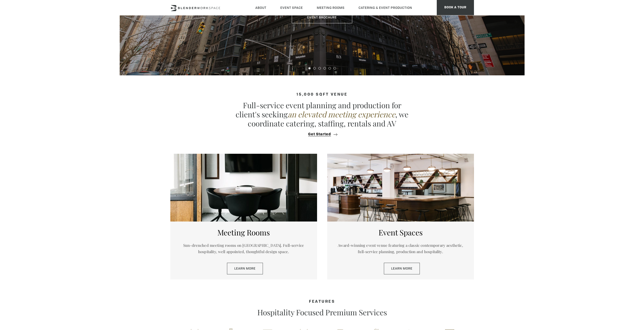 The image size is (644, 330). I want to click on h5: Meeting Rooms, so click(244, 233).